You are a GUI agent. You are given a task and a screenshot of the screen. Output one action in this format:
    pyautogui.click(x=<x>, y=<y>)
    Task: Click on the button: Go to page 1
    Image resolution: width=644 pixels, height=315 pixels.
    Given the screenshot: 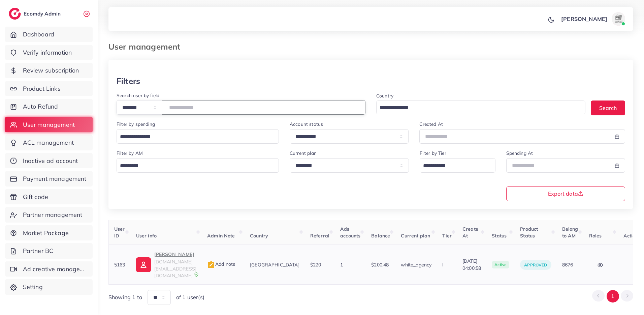 What is the action you would take?
    pyautogui.click(x=613, y=296)
    